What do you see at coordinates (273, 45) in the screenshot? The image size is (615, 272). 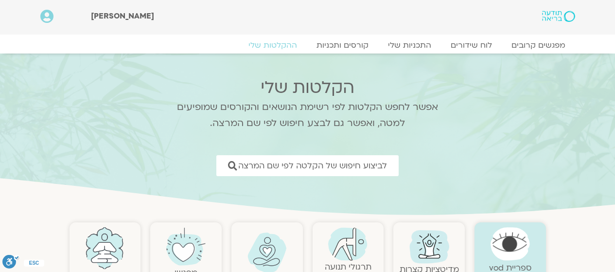 I see `a: ההקלטות שלי` at bounding box center [273, 45].